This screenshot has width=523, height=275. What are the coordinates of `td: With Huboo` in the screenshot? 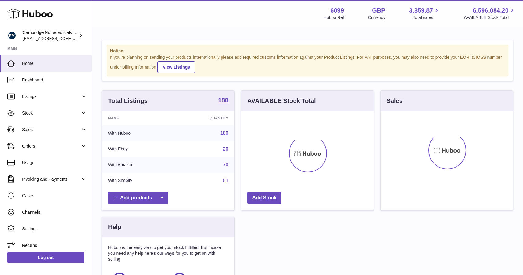 It's located at (138, 133).